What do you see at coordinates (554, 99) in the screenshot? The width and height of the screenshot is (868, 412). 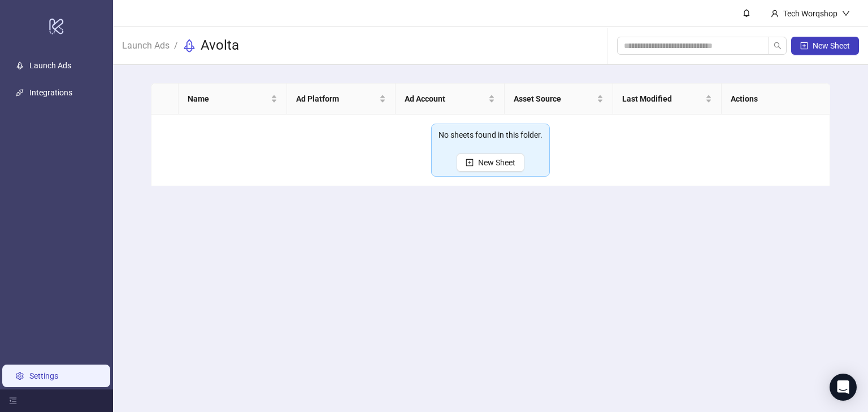 I see `span: Asset Source` at bounding box center [554, 99].